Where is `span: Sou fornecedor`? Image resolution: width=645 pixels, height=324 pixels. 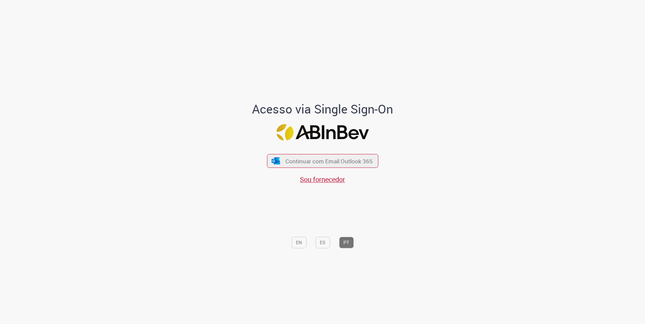 span: Sou fornecedor is located at coordinates (322, 180).